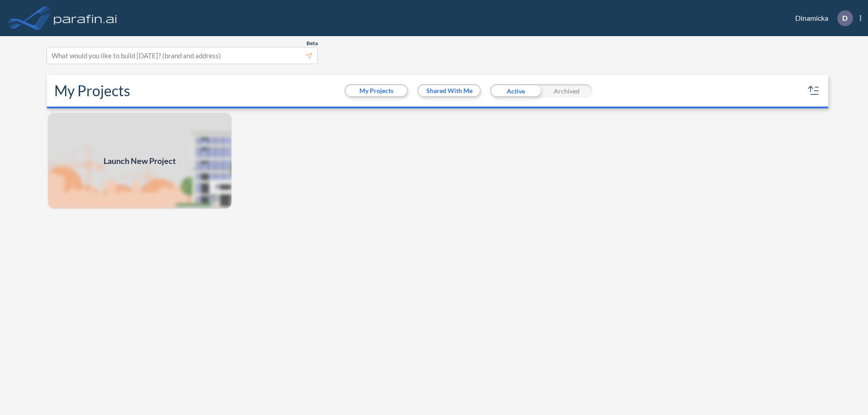  What do you see at coordinates (845, 18) in the screenshot?
I see `p: D` at bounding box center [845, 18].